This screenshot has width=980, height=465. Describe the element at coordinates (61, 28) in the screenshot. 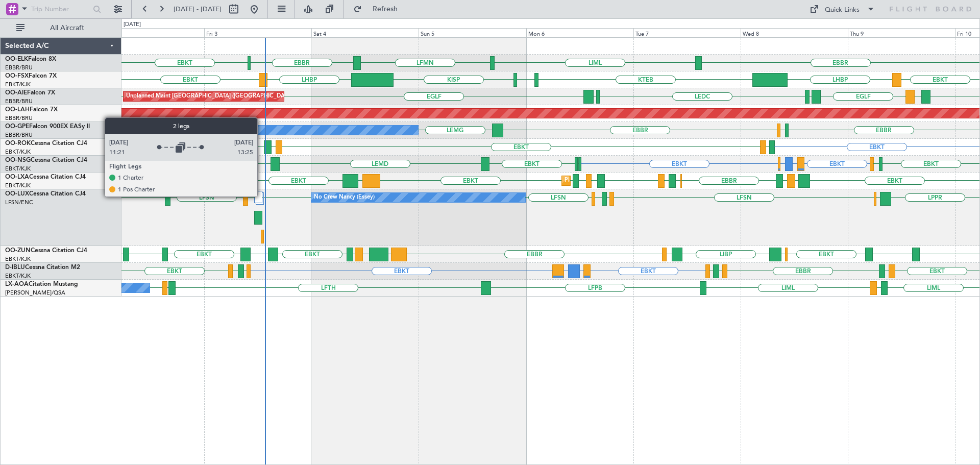

I see `button: All Aircraft` at that location.